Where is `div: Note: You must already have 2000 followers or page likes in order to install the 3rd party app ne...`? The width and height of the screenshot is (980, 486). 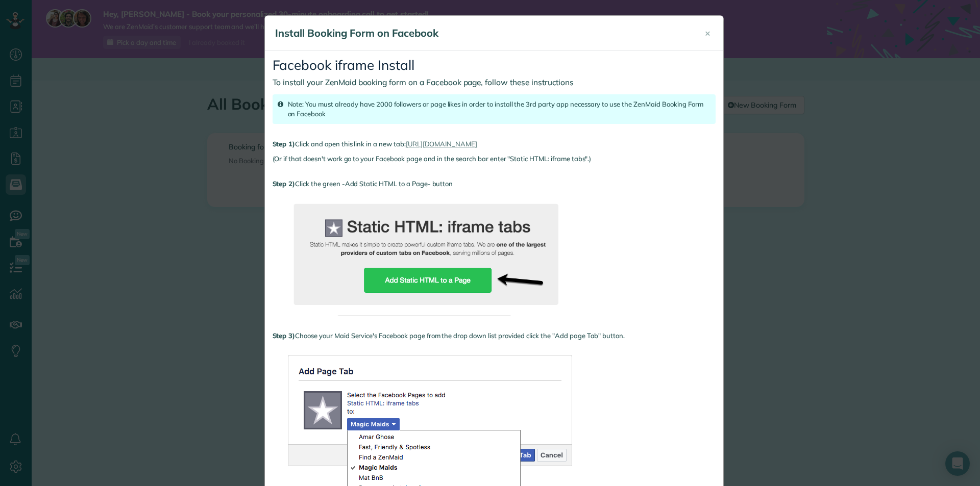
div: Note: You must already have 2000 followers or page likes in order to install the 3rd party app ne... is located at coordinates (494, 109).